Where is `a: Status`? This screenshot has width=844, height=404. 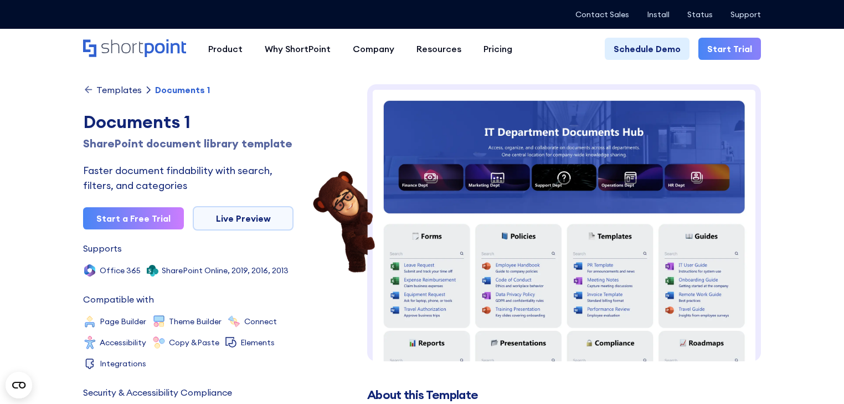 a: Status is located at coordinates (700, 14).